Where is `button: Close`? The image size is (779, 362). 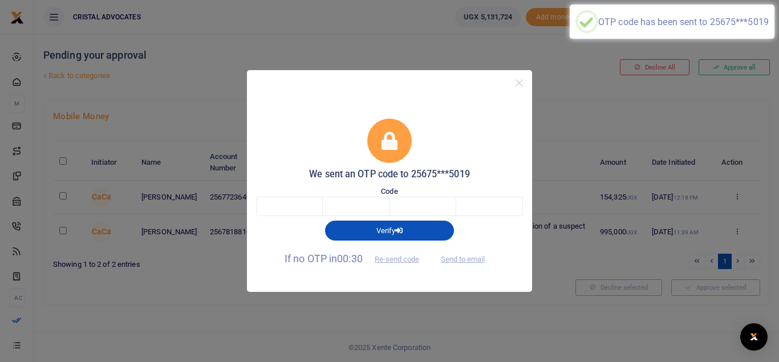 button: Close is located at coordinates (519, 83).